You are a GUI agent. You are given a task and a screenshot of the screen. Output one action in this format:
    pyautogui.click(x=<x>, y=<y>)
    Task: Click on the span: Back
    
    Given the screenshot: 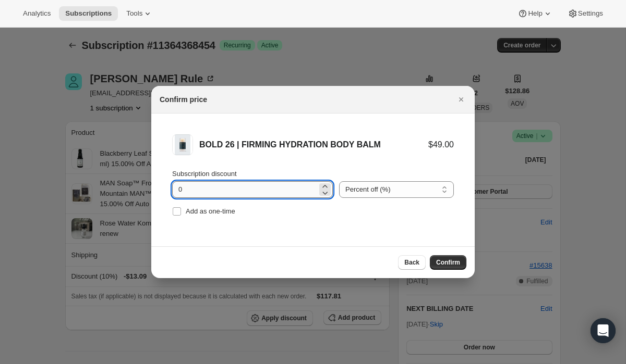 What is the action you would take?
    pyautogui.click(x=412, y=263)
    